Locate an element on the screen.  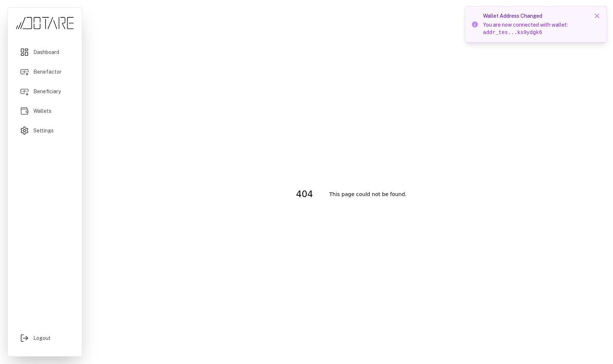
img: Benefactor is located at coordinates (24, 72).